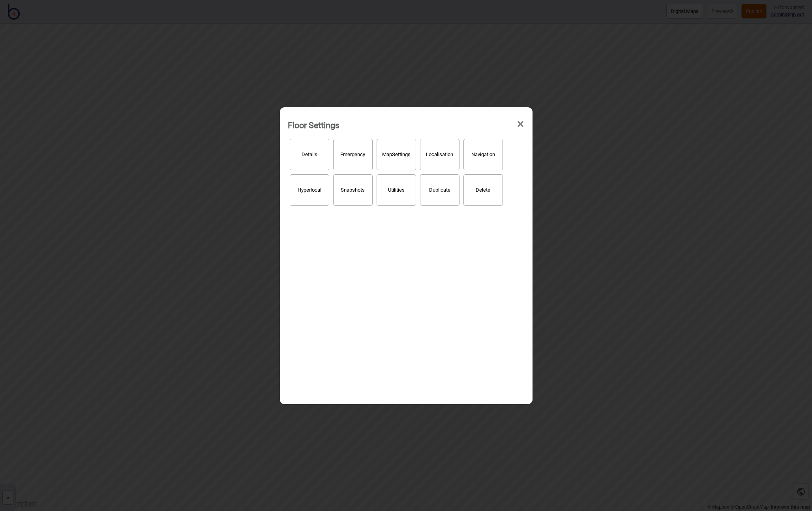 This screenshot has width=812, height=511. I want to click on button: Delete, so click(483, 190).